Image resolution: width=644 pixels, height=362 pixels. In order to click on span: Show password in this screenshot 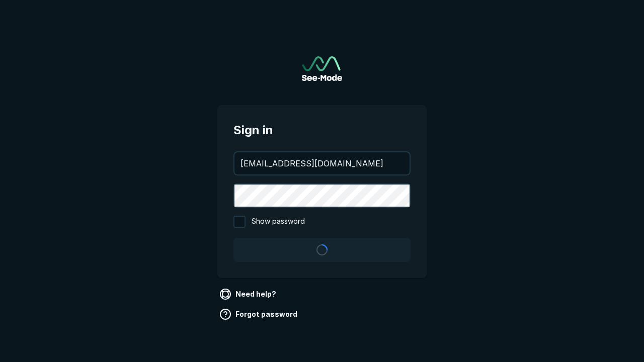, I will do `click(278, 221)`.